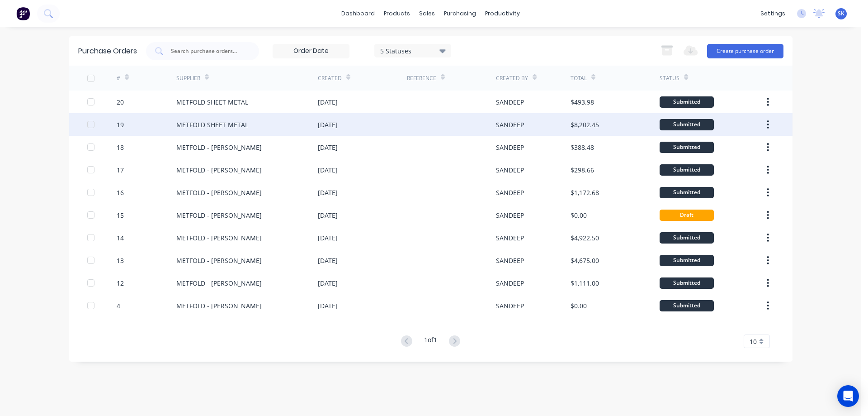 The image size is (868, 416). Describe the element at coordinates (502, 14) in the screenshot. I see `div: productivity` at that location.